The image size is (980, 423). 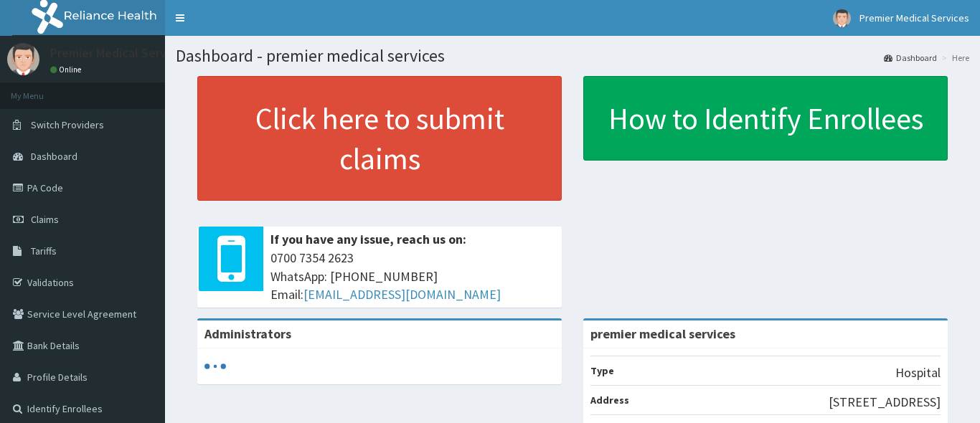 I want to click on a: Online, so click(x=68, y=70).